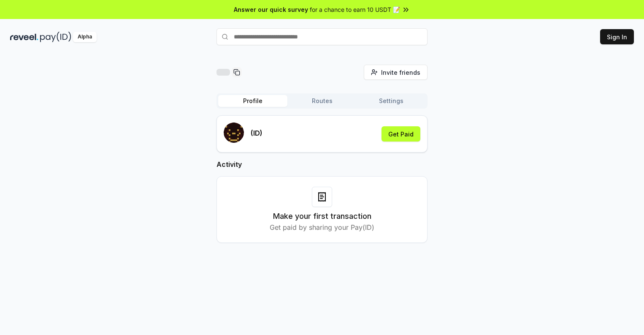 Image resolution: width=644 pixels, height=335 pixels. What do you see at coordinates (395, 72) in the screenshot?
I see `button: Invite friends` at bounding box center [395, 72].